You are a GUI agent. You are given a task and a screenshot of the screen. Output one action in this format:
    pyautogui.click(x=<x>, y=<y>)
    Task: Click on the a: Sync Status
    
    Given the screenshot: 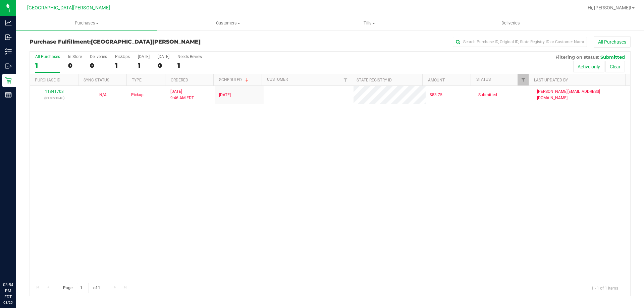 What is the action you would take?
    pyautogui.click(x=96, y=80)
    